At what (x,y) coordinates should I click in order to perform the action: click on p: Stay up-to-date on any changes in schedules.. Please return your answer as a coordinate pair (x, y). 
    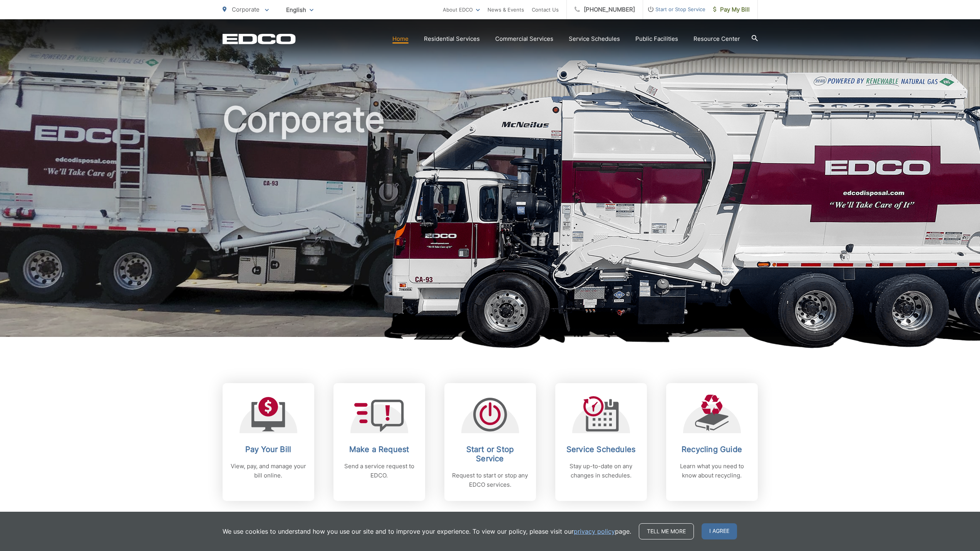
    Looking at the image, I should click on (601, 471).